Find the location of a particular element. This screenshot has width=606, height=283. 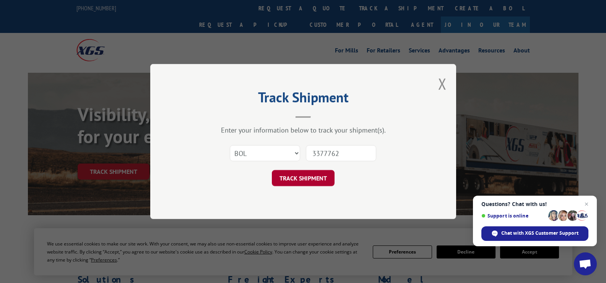

div: Open chat is located at coordinates (586, 264).